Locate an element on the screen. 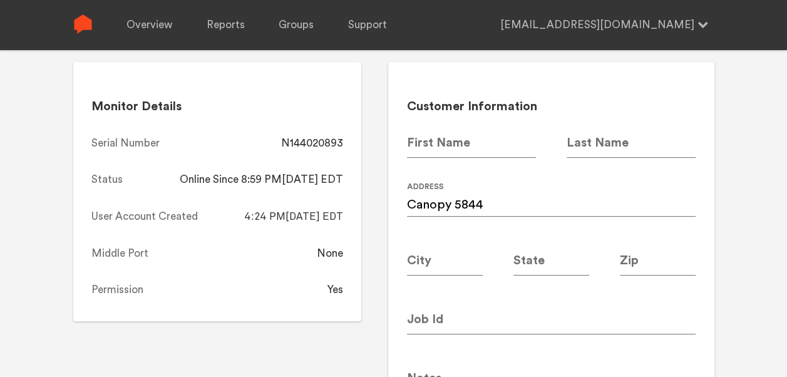 The height and width of the screenshot is (377, 787). div: N144020893 is located at coordinates (312, 143).